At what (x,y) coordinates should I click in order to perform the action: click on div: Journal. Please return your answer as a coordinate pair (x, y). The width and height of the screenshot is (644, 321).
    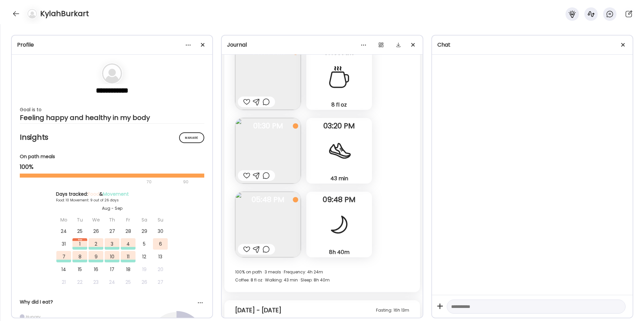
    Looking at the image, I should click on (322, 45).